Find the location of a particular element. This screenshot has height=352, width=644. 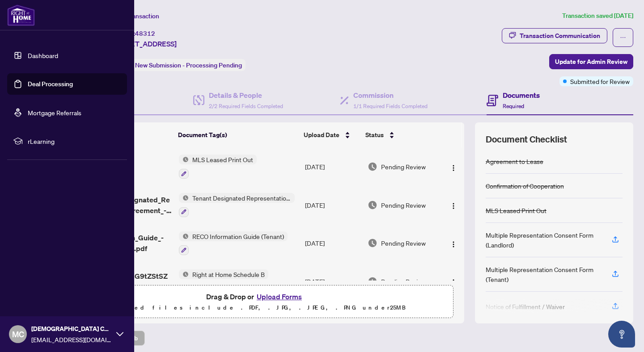

button: Transaction Communication is located at coordinates (555, 36).